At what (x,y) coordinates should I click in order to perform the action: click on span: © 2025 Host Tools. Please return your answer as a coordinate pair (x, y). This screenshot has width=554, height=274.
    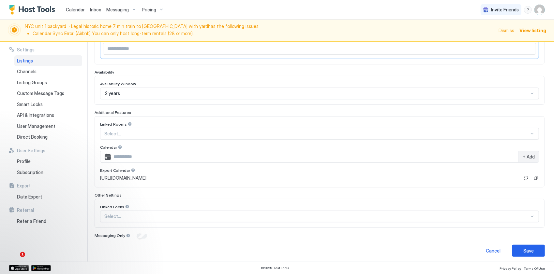
    Looking at the image, I should click on (275, 268).